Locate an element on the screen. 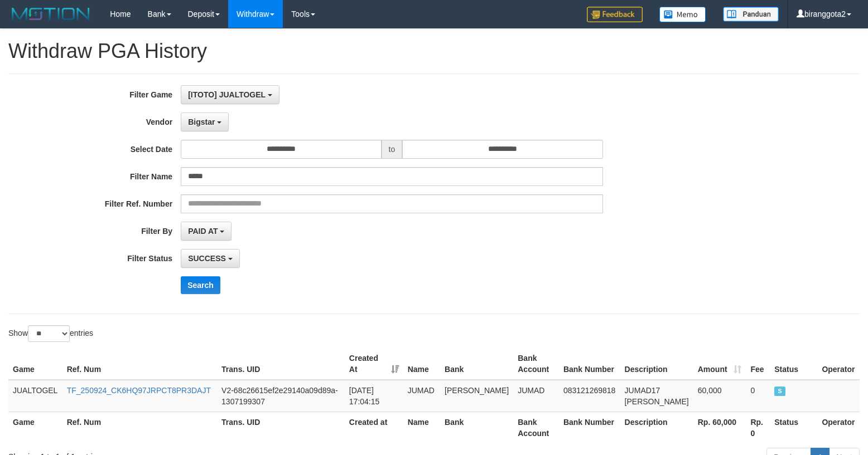  h1: Withdraw PGA History is located at coordinates (434, 51).